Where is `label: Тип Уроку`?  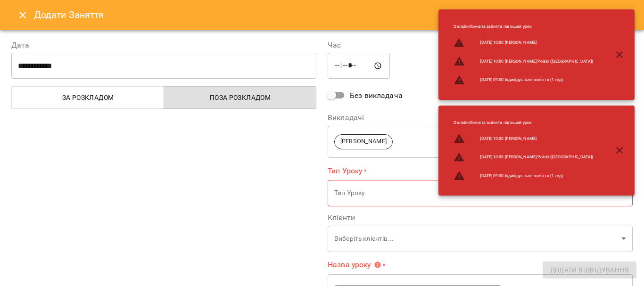 label: Тип Уроку is located at coordinates (480, 171).